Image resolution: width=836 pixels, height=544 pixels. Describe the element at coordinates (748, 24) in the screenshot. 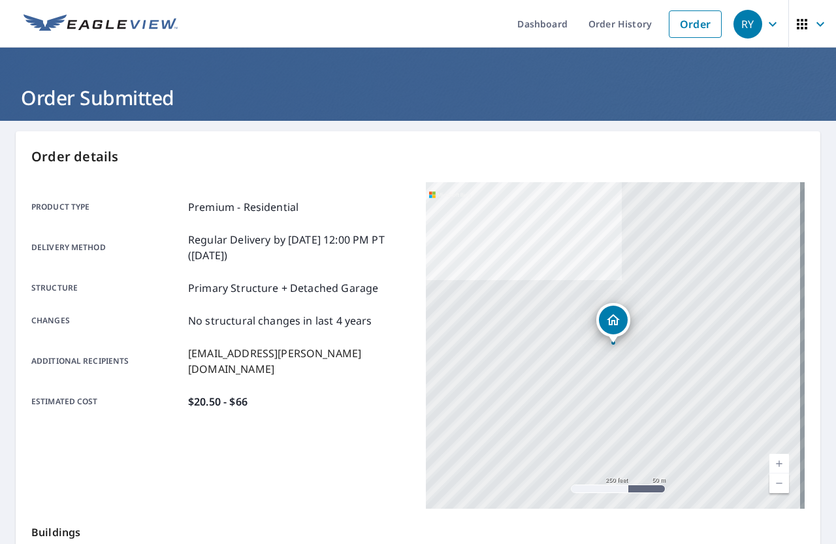

I see `div: RY` at that location.